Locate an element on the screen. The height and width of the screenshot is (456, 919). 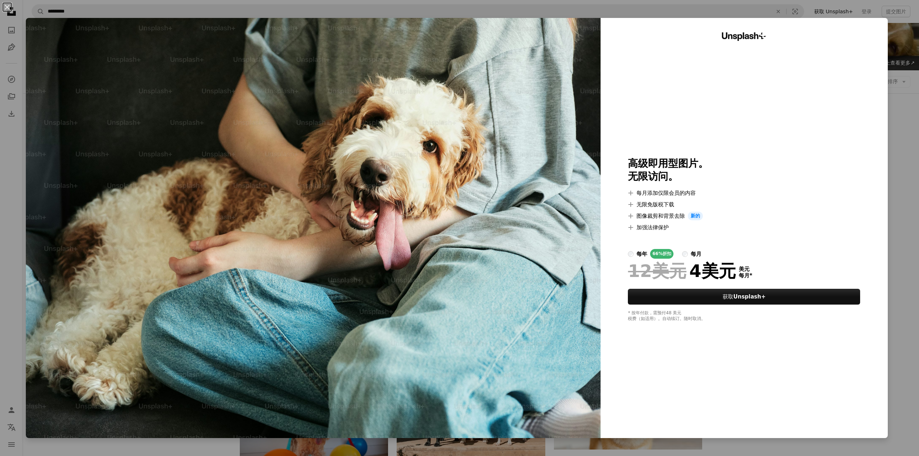
font: 无限访问。 is located at coordinates (653, 176).